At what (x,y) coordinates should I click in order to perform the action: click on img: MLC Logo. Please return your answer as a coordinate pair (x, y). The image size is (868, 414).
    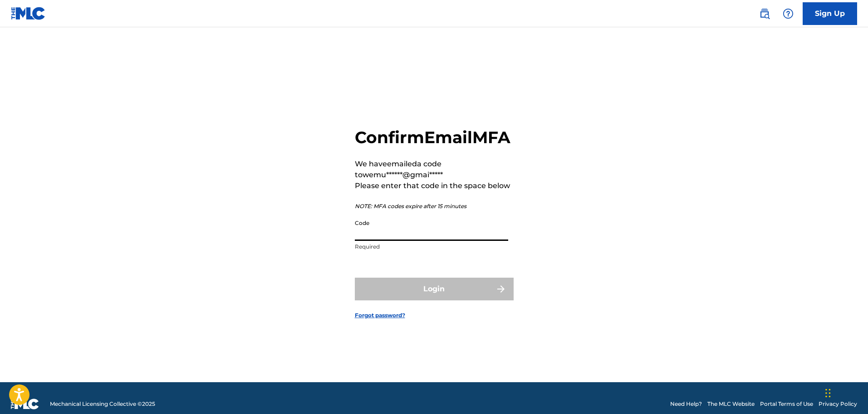
    Looking at the image, I should click on (28, 13).